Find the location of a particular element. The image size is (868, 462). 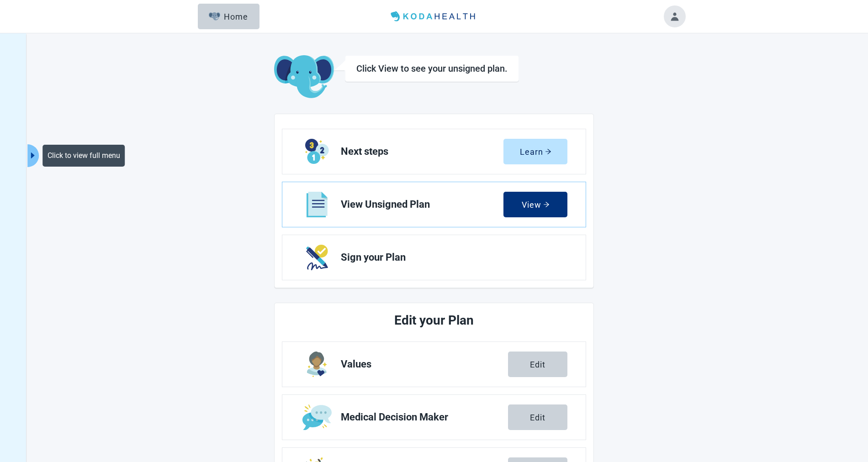

a: View View Unsigned Plan section is located at coordinates (434, 205).